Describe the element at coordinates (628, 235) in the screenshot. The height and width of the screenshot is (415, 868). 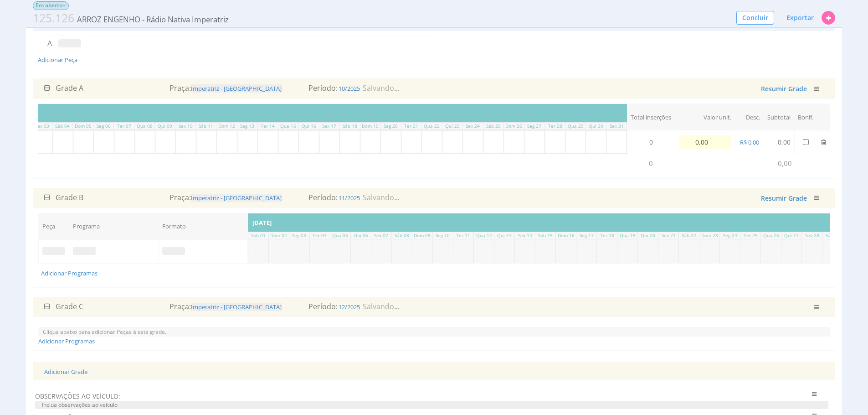
I see `td: Qua 19` at that location.